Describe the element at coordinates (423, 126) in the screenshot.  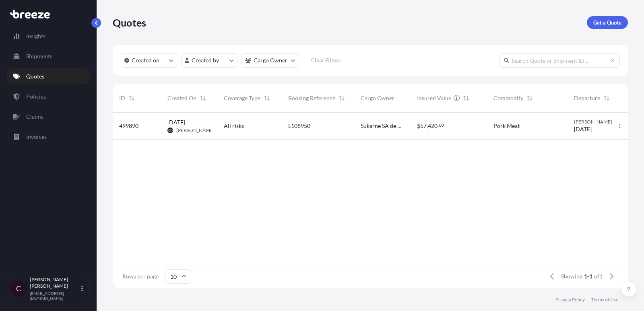
I see `span: 57` at that location.